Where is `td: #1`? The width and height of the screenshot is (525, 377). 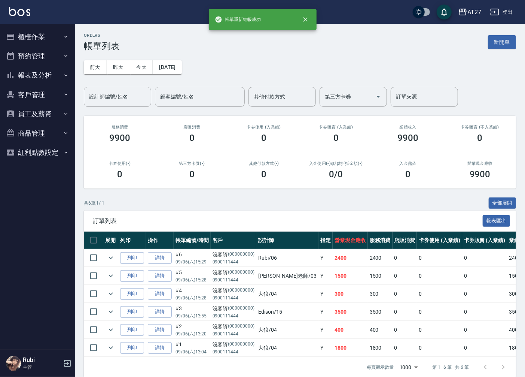 td: #1 is located at coordinates (192, 347).